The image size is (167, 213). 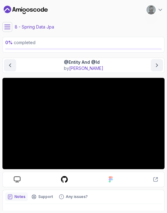 I want to click on p: Support, so click(x=46, y=196).